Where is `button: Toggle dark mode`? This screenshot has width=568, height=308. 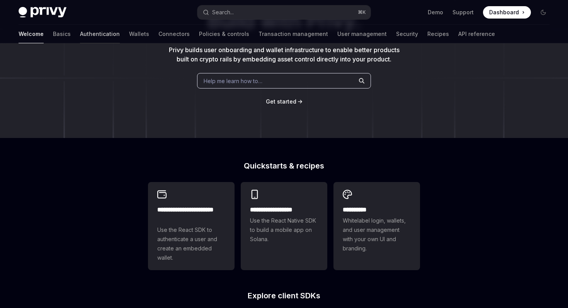
button: Toggle dark mode is located at coordinates (543, 12).